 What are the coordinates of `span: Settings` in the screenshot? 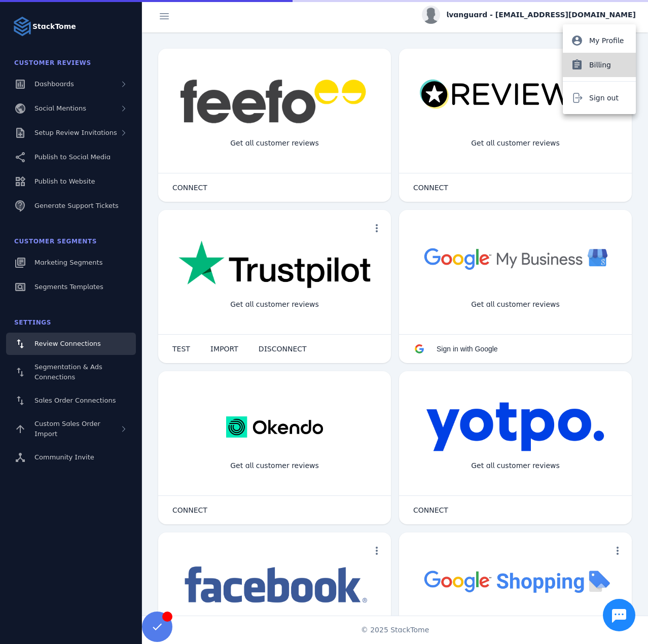 It's located at (32, 322).